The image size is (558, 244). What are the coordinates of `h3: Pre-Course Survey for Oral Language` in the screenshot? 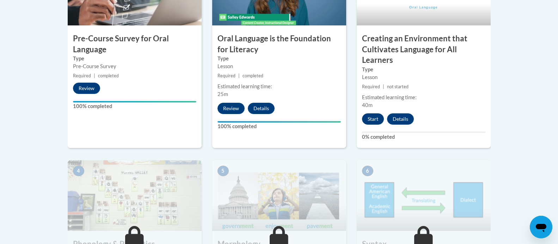 It's located at (135, 44).